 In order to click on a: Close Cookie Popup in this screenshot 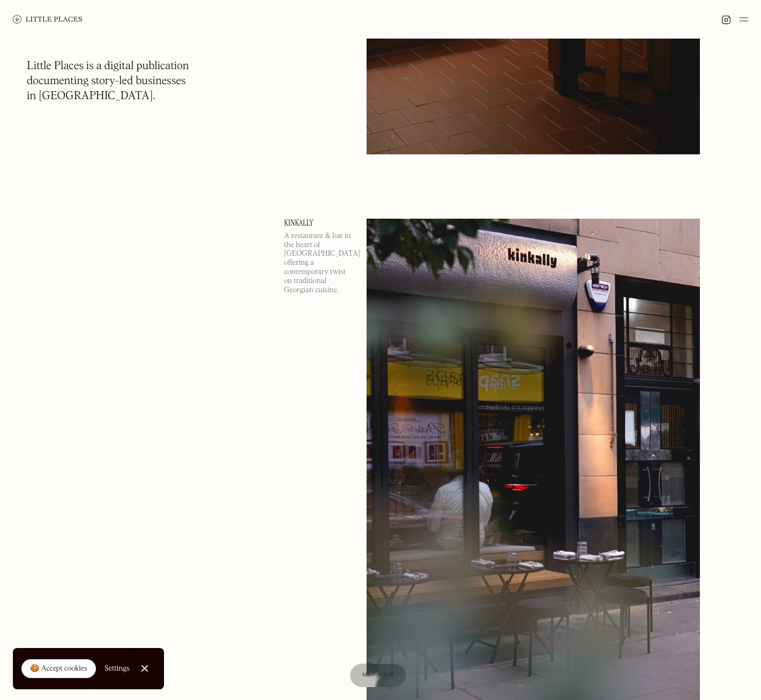, I will do `click(145, 668)`.